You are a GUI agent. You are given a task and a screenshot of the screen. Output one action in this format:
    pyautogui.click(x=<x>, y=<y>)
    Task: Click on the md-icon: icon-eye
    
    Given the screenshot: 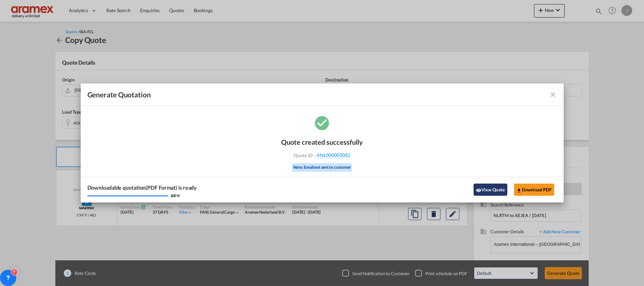 What is the action you would take?
    pyautogui.click(x=478, y=190)
    